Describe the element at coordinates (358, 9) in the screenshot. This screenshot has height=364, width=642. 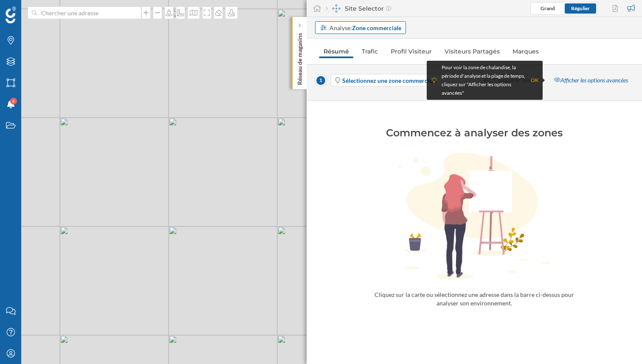
I see `div: Site Selector` at that location.